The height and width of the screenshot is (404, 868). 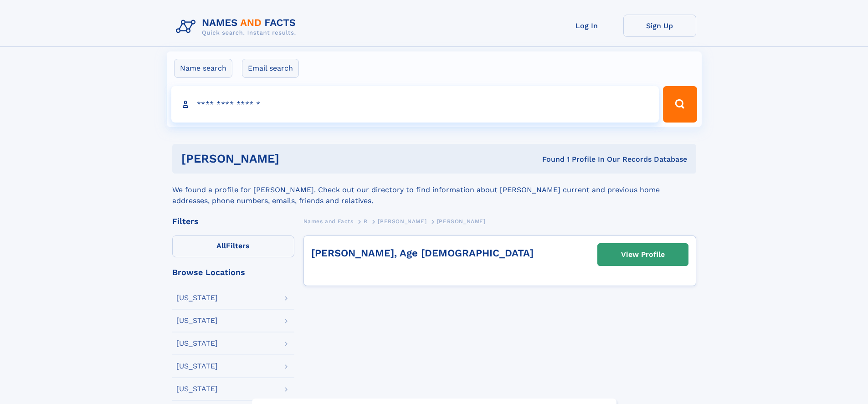 What do you see at coordinates (680, 104) in the screenshot?
I see `button: Search Button` at bounding box center [680, 104].